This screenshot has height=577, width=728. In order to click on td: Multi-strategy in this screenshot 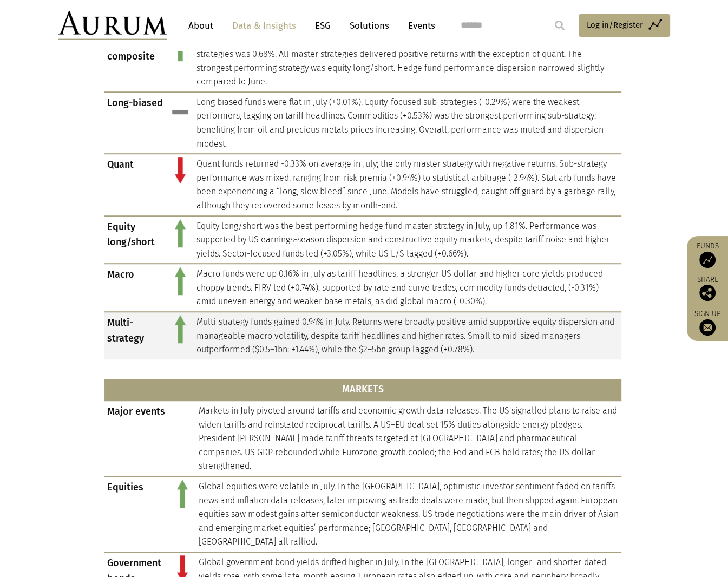, I will do `click(135, 336)`.